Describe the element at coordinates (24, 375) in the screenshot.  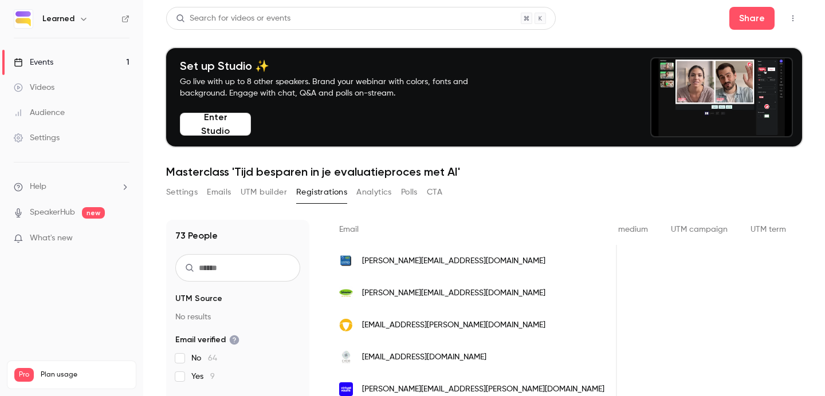
I see `span: Pro` at that location.